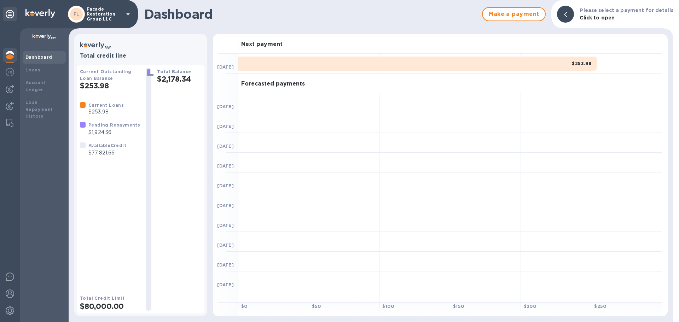 The width and height of the screenshot is (679, 322). What do you see at coordinates (244, 306) in the screenshot?
I see `b: $ 0` at bounding box center [244, 306].